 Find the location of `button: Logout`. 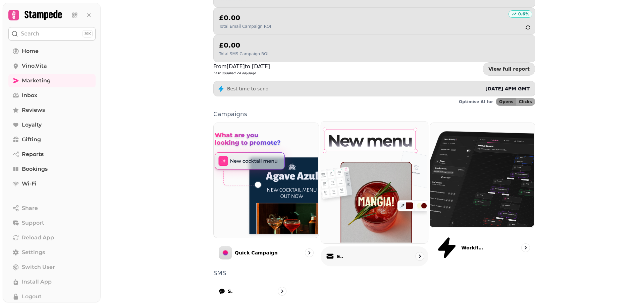

button: Logout is located at coordinates (52, 297).